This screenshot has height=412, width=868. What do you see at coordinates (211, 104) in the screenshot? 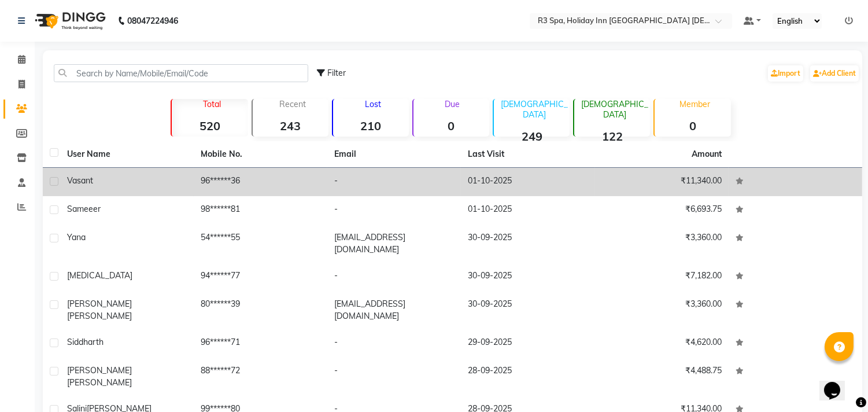
I see `p: Total` at bounding box center [211, 104].